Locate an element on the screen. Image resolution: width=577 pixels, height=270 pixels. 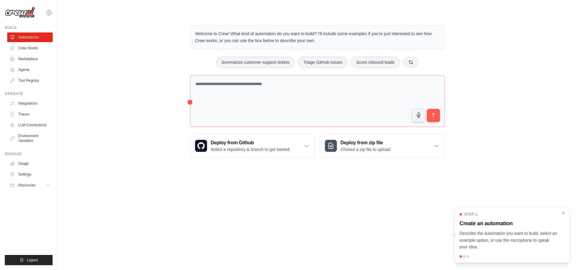
div: Manage is located at coordinates (29, 154).